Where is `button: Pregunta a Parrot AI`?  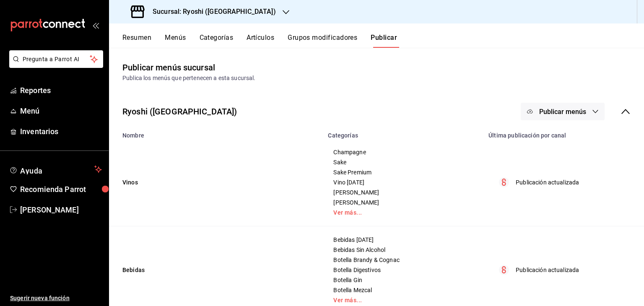 button: Pregunta a Parrot AI is located at coordinates (56, 59).